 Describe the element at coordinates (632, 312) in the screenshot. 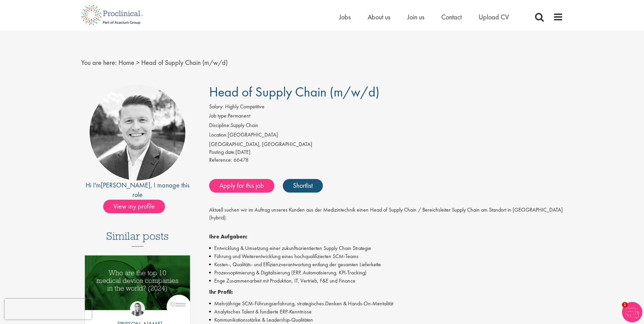

I see `img: Chatbot` at that location.